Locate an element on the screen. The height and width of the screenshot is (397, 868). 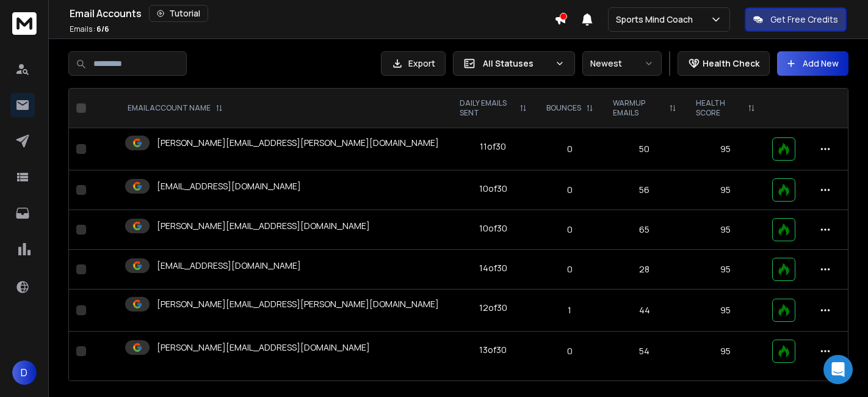
td: 56 is located at coordinates (645, 190).